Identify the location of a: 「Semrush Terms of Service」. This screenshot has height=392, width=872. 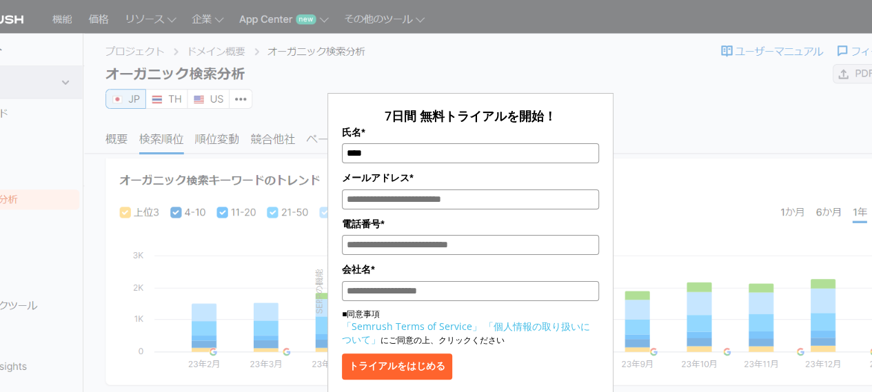
(411, 326).